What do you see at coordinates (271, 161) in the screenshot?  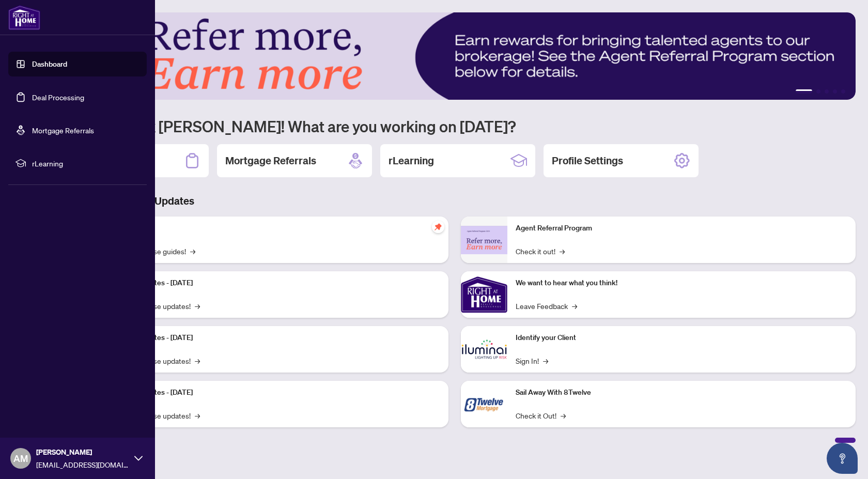 I see `h2: Mortgage Referrals` at bounding box center [271, 161].